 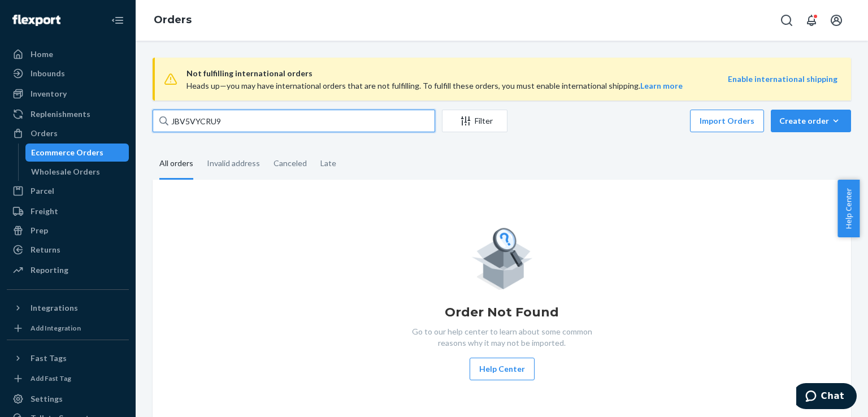 I want to click on div: Add Integration, so click(x=55, y=328).